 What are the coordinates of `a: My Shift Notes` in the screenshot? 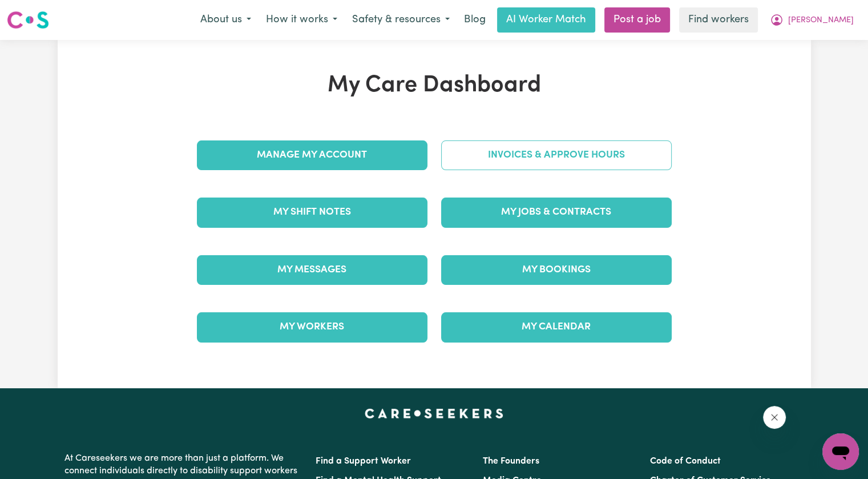 It's located at (312, 212).